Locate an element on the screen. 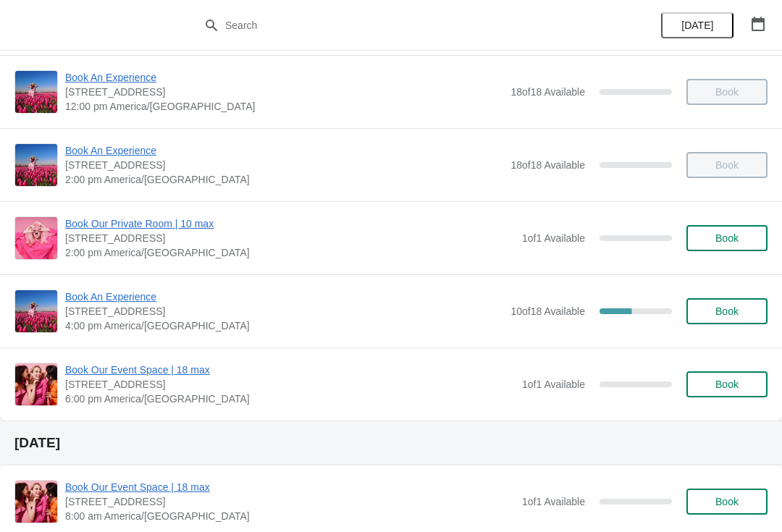 The width and height of the screenshot is (782, 532). img: Book Our Private Room | 10 max | 1815 N. Milwaukee Ave., Chicago, IL 60647 | 2:00 pm America/Chicago is located at coordinates (36, 238).